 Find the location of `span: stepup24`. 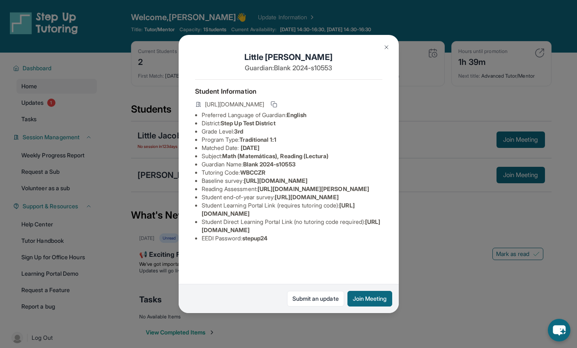

span: stepup24 is located at coordinates (255, 238).